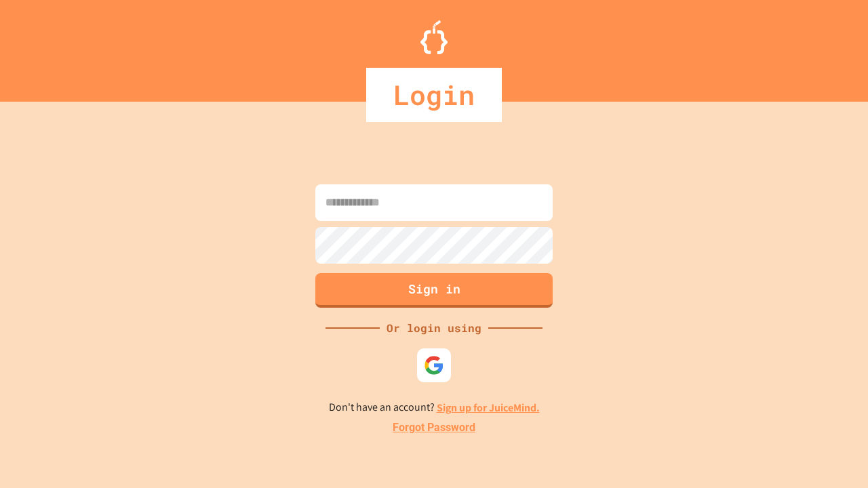  Describe the element at coordinates (434, 95) in the screenshot. I see `div: Login` at that location.